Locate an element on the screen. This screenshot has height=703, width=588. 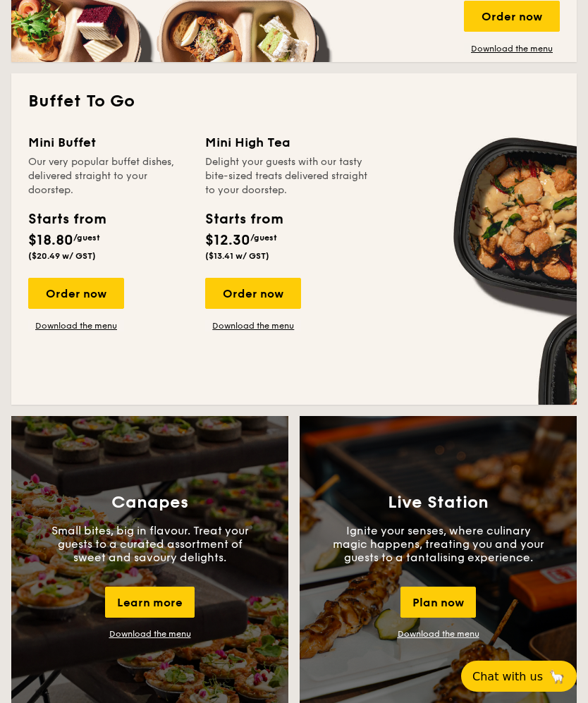
div: Our very popular buffet dishes, delivered straight to your doorstep. is located at coordinates (108, 176).